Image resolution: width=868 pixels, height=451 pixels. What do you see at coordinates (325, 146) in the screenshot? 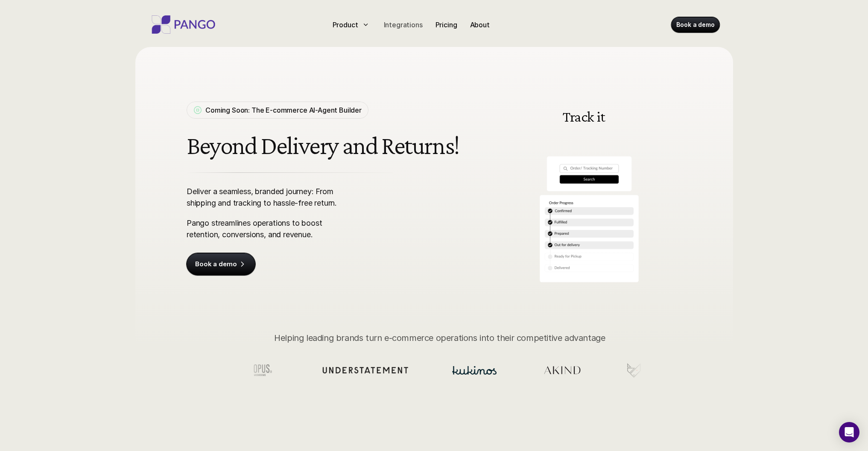
I see `h1: Beyond Delivery and Returns!` at bounding box center [325, 146].